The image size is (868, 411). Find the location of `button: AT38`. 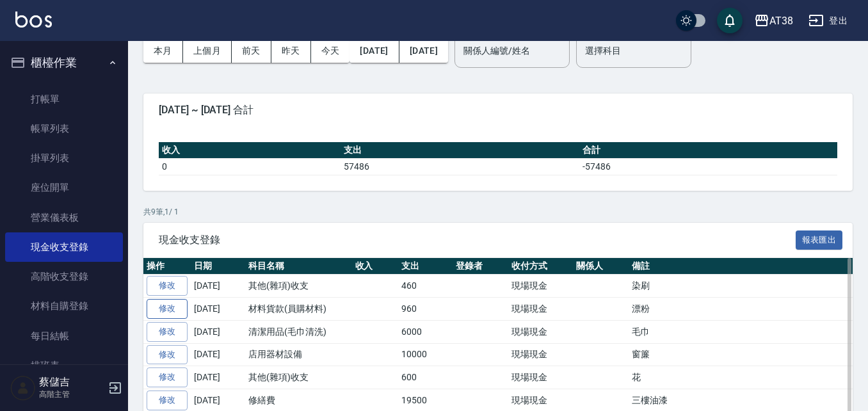

button: AT38 is located at coordinates (773, 21).